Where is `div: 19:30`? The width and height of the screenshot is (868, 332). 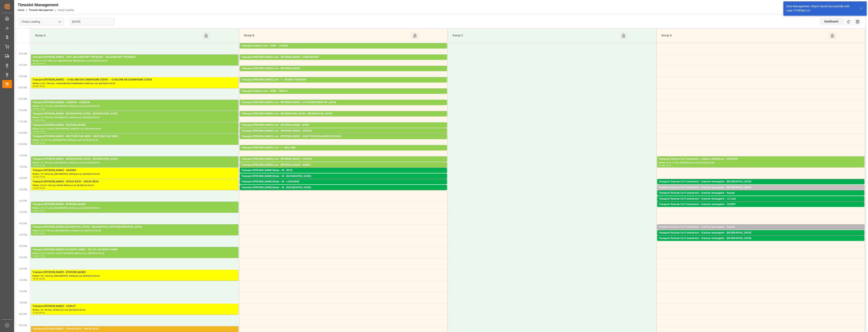
div: 19:30 is located at coordinates (35, 312).